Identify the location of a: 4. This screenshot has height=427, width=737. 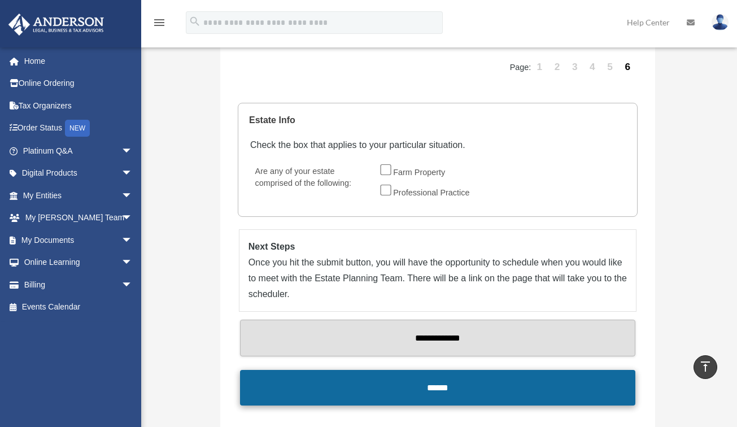
(593, 67).